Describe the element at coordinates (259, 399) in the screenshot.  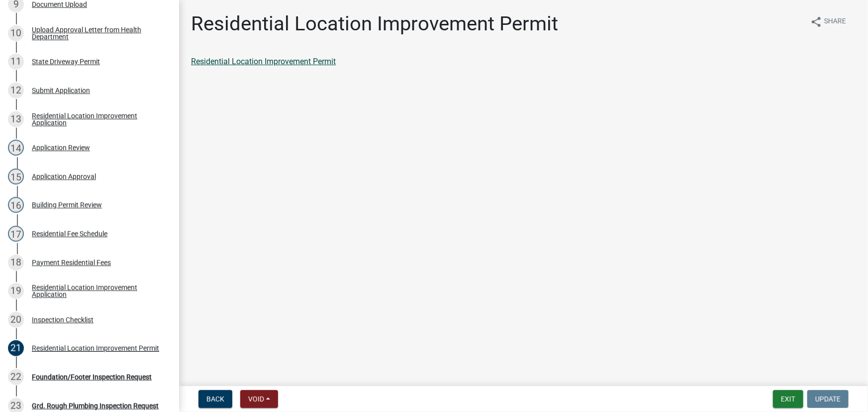
I see `button: Void` at that location.